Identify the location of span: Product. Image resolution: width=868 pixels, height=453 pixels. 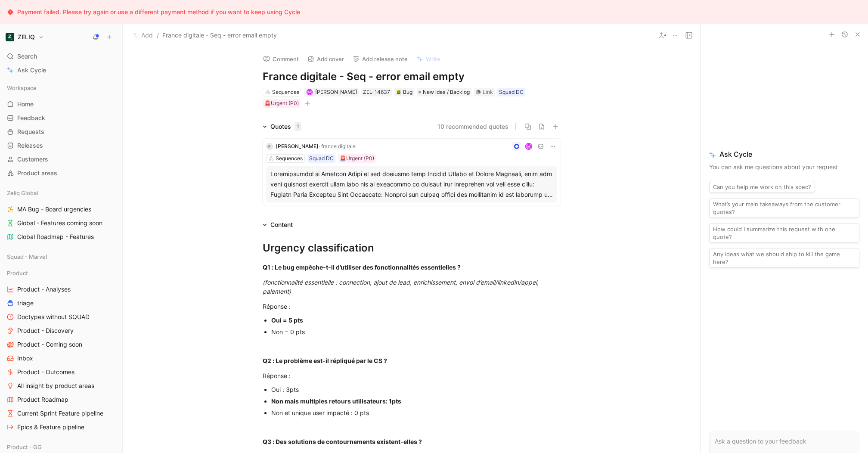
(17, 273).